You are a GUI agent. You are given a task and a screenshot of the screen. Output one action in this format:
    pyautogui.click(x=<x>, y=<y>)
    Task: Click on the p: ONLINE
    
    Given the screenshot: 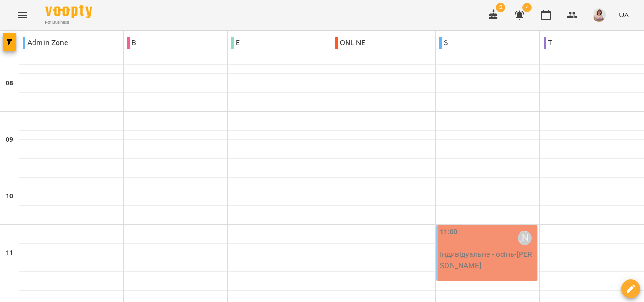 What is the action you would take?
    pyautogui.click(x=350, y=43)
    